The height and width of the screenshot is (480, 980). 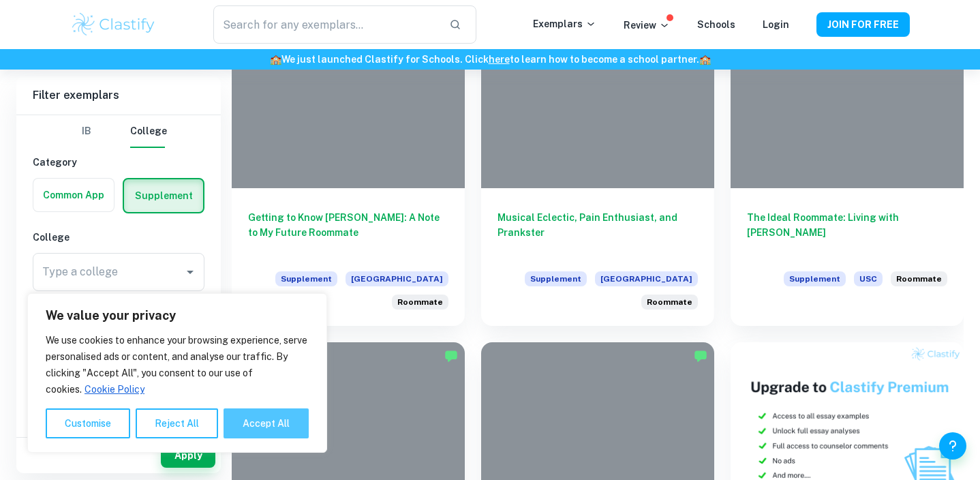 I want to click on img: Clastify logo, so click(x=113, y=24).